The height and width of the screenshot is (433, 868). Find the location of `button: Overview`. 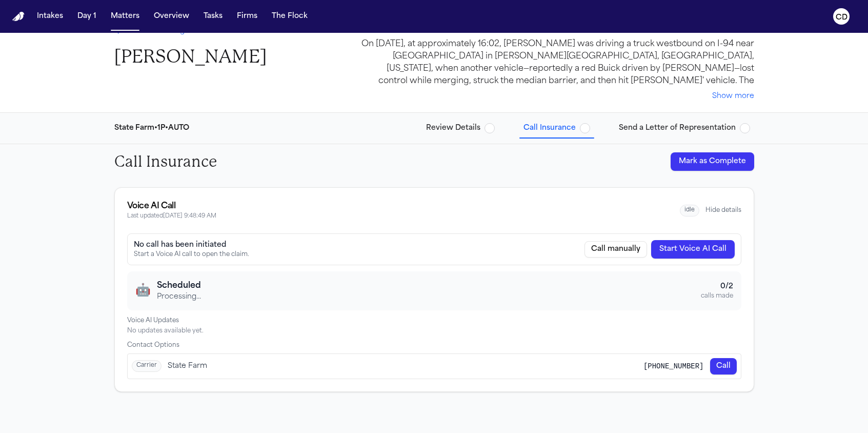

button: Overview is located at coordinates (171, 17).